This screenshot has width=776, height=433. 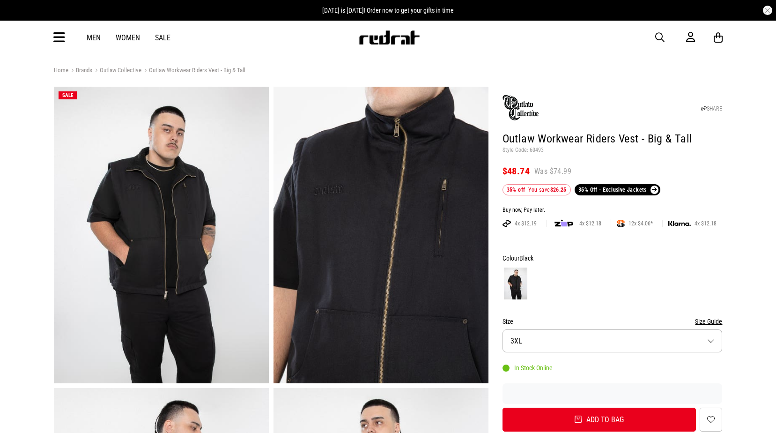 I want to click on a: 35% Off - Exclusive Jackets, so click(x=617, y=190).